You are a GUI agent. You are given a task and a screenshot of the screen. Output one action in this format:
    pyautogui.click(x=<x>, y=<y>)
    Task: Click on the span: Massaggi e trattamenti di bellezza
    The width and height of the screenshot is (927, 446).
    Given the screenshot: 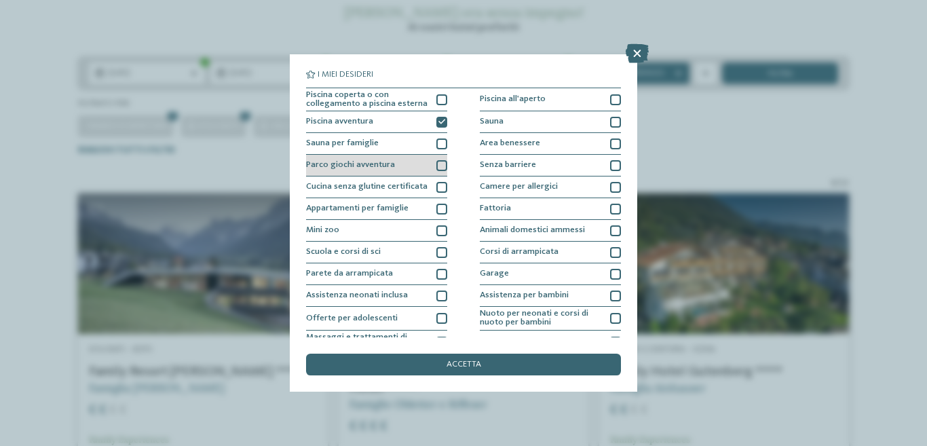 What is the action you would take?
    pyautogui.click(x=367, y=342)
    